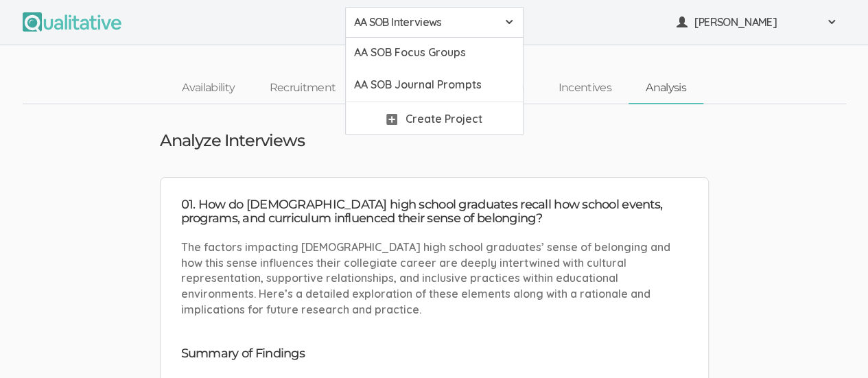 The image size is (868, 378). Describe the element at coordinates (434, 118) in the screenshot. I see `a: Create Project` at that location.